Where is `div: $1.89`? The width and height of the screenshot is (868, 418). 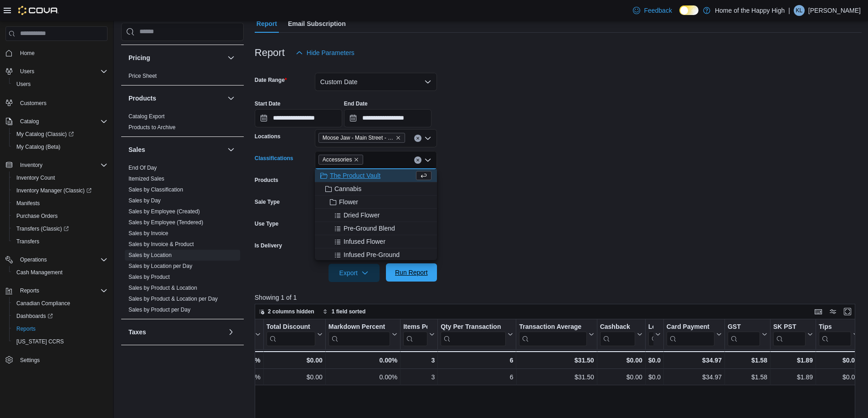 div: $1.89 is located at coordinates (793, 361).